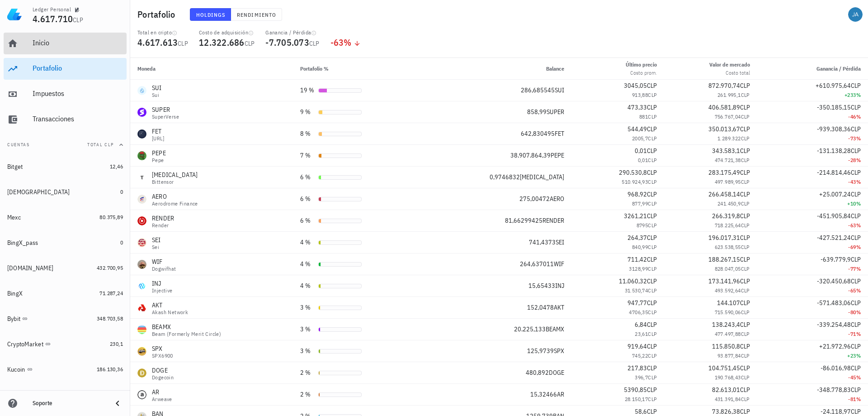 The height and width of the screenshot is (416, 868). I want to click on span: 264,637011, so click(537, 263).